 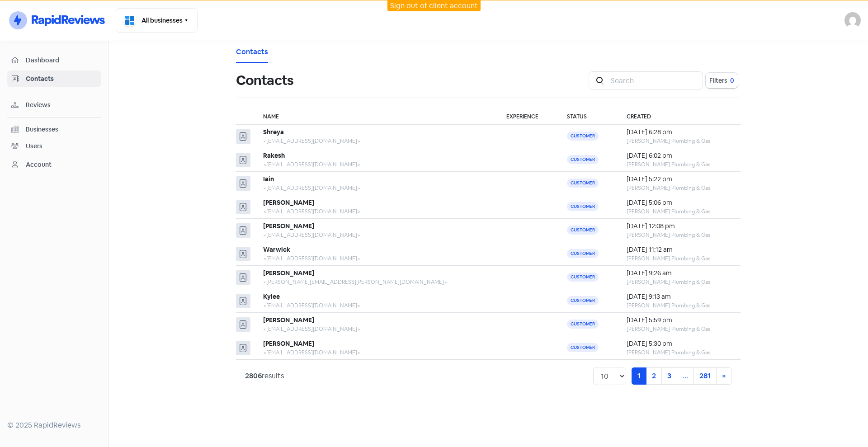 I want to click on button: Filters0, so click(x=721, y=81).